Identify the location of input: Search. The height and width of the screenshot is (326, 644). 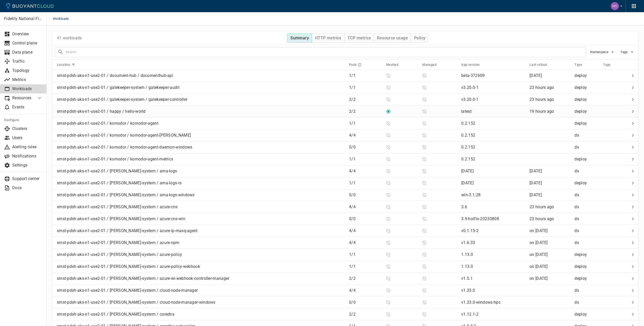
(326, 52).